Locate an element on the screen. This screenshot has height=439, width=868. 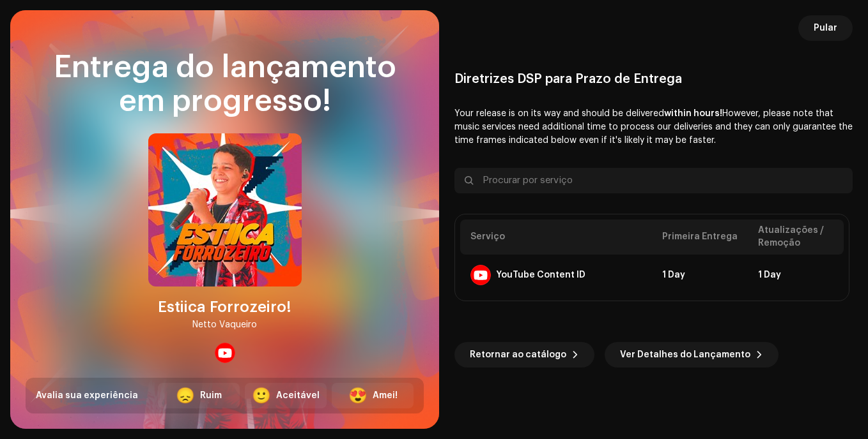
div: Amei! is located at coordinates (385, 396).